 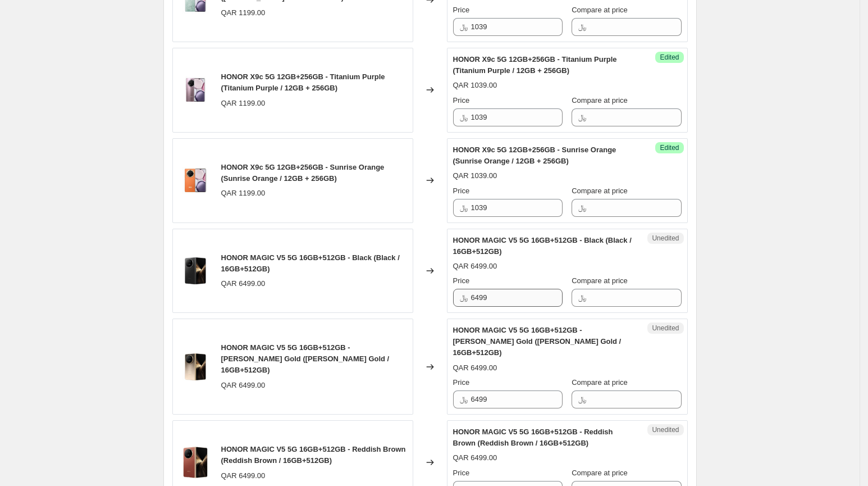 I want to click on img: ROT-HONOR-MAGIC-V5-5G-16_512-GB-BROWN_6d70e465-3946-4288-b96d-f37759ae8b10_80x.jpg, so click(x=195, y=462).